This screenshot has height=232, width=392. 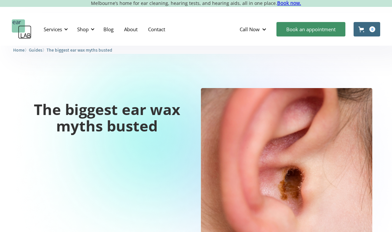 What do you see at coordinates (107, 117) in the screenshot?
I see `h1: The biggest ear wax myths busted` at bounding box center [107, 117].